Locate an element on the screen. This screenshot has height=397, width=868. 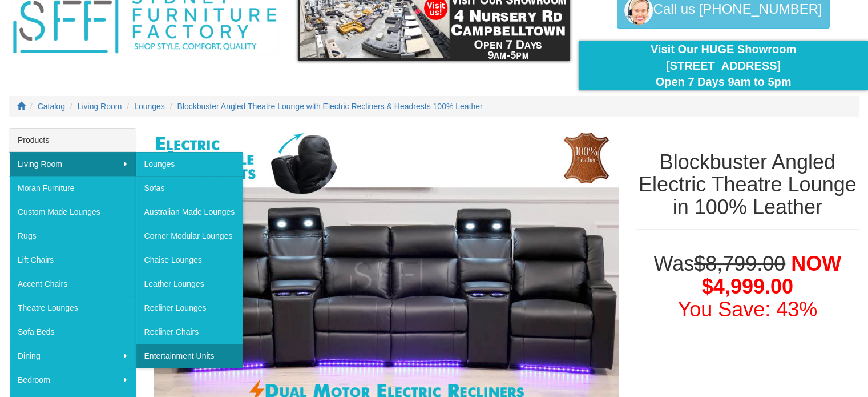
span: Lounges is located at coordinates (150, 107).